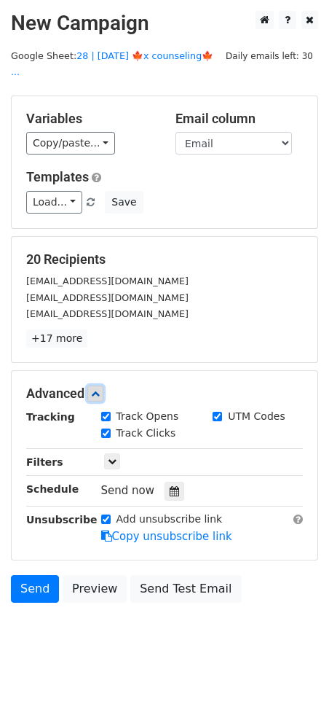 The image size is (329, 707). I want to click on span: Send now, so click(128, 491).